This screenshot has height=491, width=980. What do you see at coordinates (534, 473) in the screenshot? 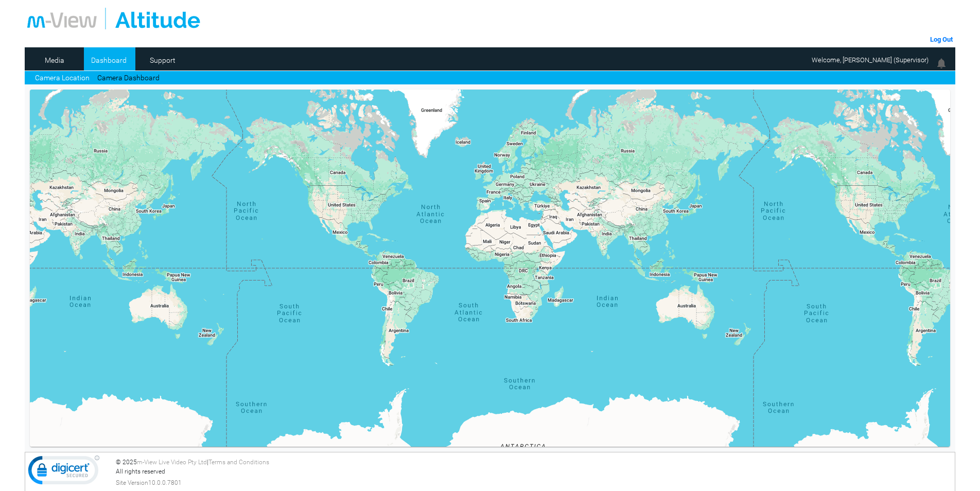
I see `div: © 2025 | All rights reserved` at bounding box center [534, 473].